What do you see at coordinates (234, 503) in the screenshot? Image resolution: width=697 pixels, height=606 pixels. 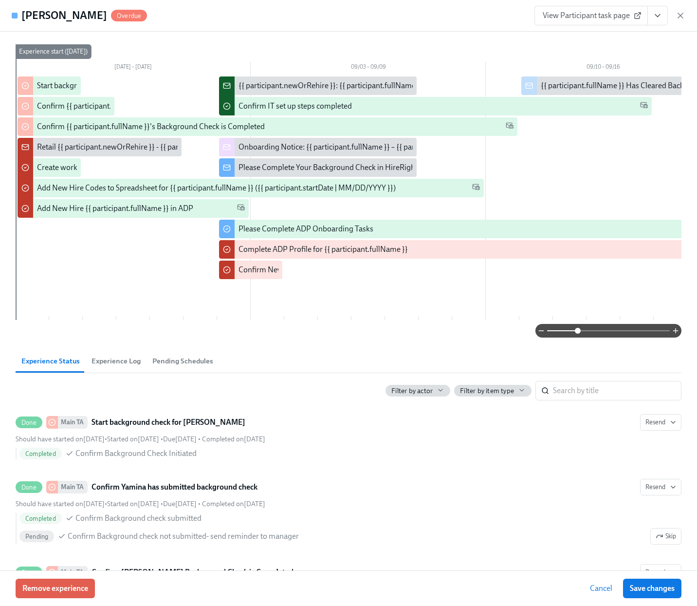 I see `span: Tuesday, September 2nd 2025, 2:48 pm` at bounding box center [234, 503].